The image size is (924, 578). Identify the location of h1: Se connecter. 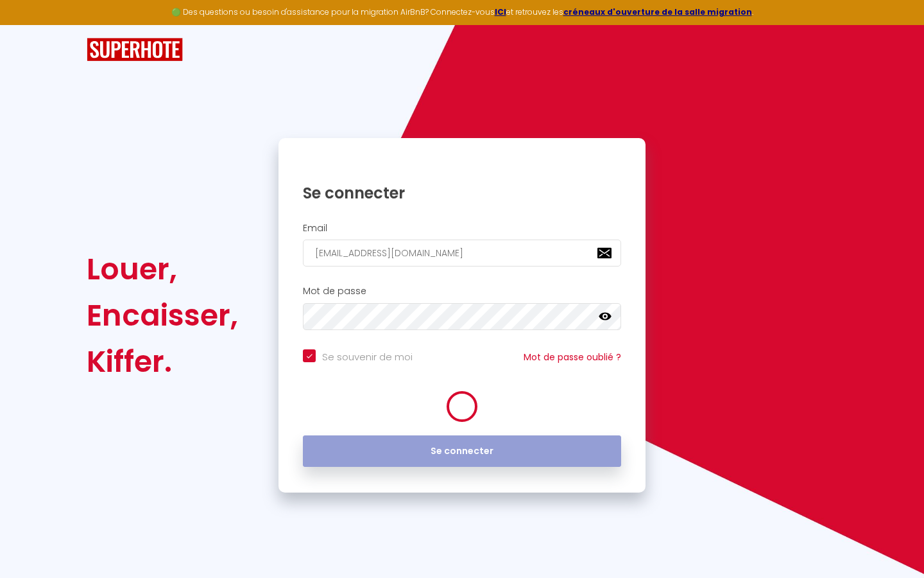
(462, 192).